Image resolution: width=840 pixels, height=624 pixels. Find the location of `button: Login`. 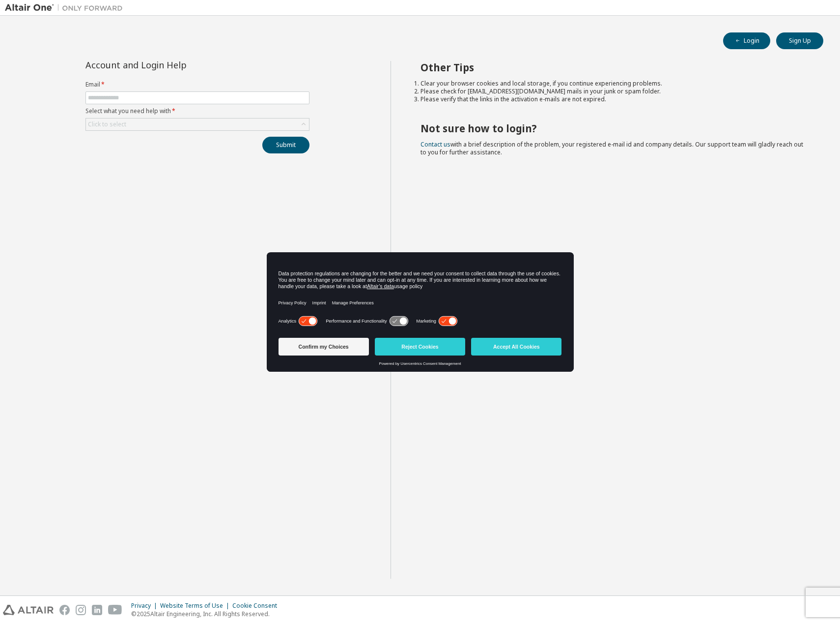

button: Login is located at coordinates (747, 41).